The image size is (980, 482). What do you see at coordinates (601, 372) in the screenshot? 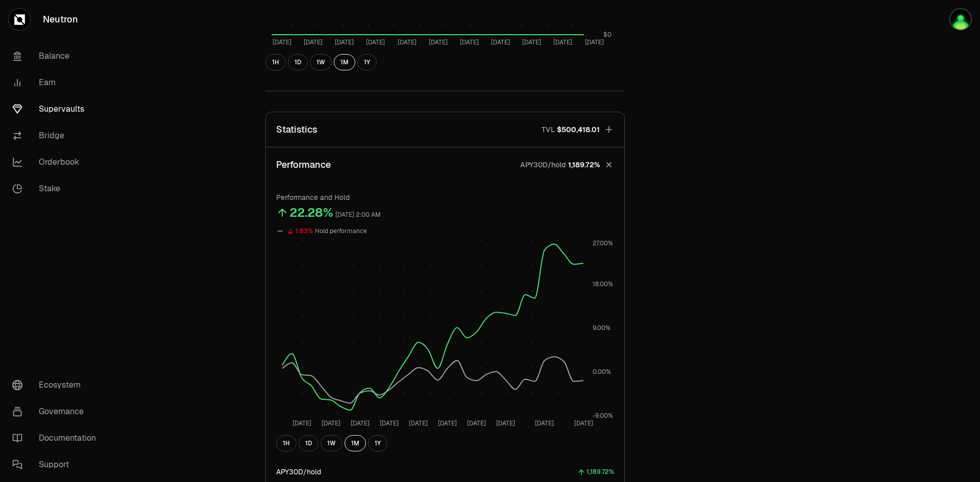
I see `tspan: 0.00%` at bounding box center [601, 372].